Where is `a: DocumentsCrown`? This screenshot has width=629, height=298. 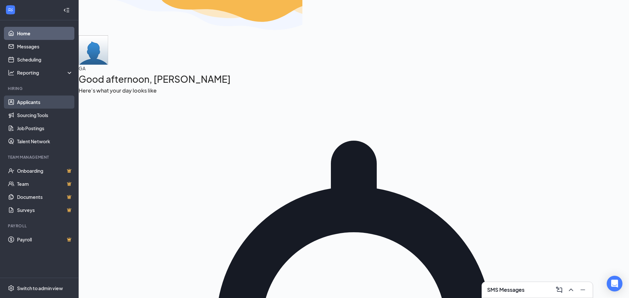
a: DocumentsCrown is located at coordinates (45, 197).